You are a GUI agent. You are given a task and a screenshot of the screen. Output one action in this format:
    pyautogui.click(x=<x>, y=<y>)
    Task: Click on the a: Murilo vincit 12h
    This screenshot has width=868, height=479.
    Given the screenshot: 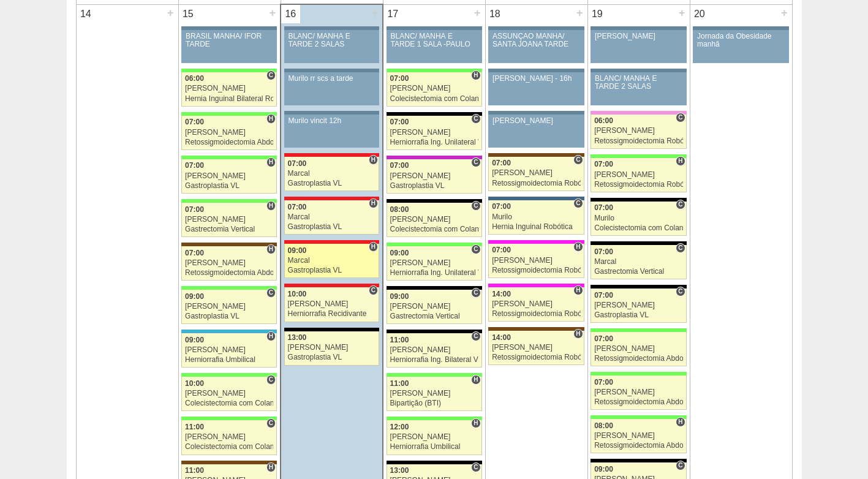 What is the action you would take?
    pyautogui.click(x=331, y=131)
    